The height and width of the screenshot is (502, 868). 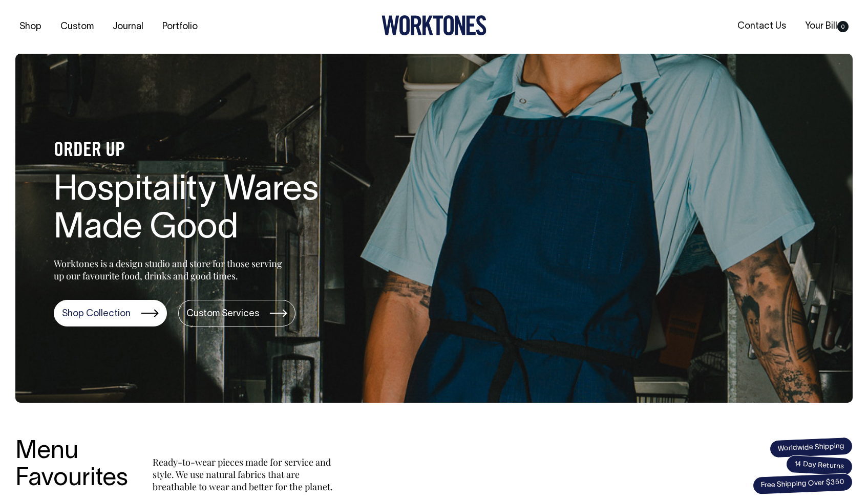 What do you see at coordinates (217, 151) in the screenshot?
I see `h4: ORDER UP` at bounding box center [217, 151].